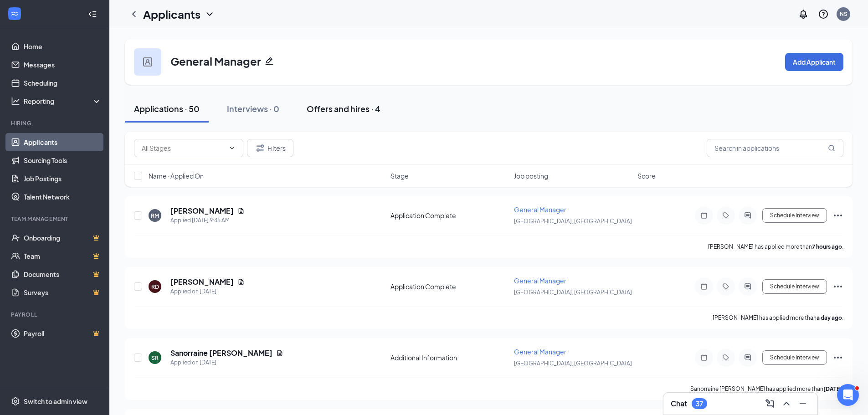 The height and width of the screenshot is (415, 868). What do you see at coordinates (93, 14) in the screenshot?
I see `svg: Collapse` at bounding box center [93, 14].